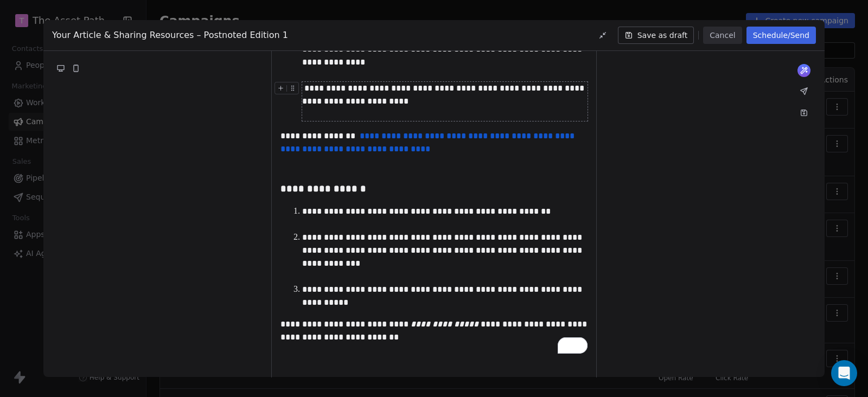 This screenshot has height=397, width=868. Describe the element at coordinates (656, 35) in the screenshot. I see `button: Save as draft` at that location.